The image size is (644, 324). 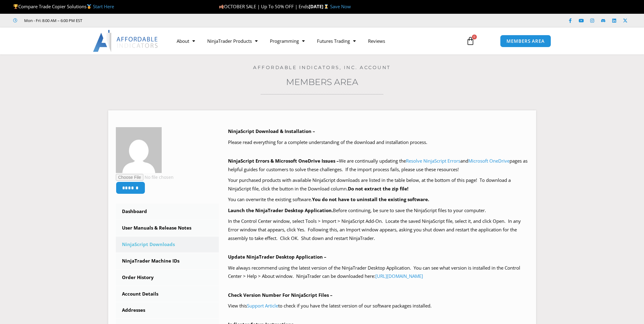 What do you see at coordinates (489, 161) in the screenshot?
I see `a: Microsoft OneDrive` at bounding box center [489, 161].